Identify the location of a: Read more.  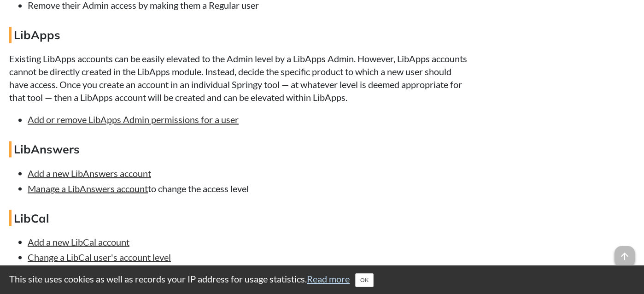
(328, 279).